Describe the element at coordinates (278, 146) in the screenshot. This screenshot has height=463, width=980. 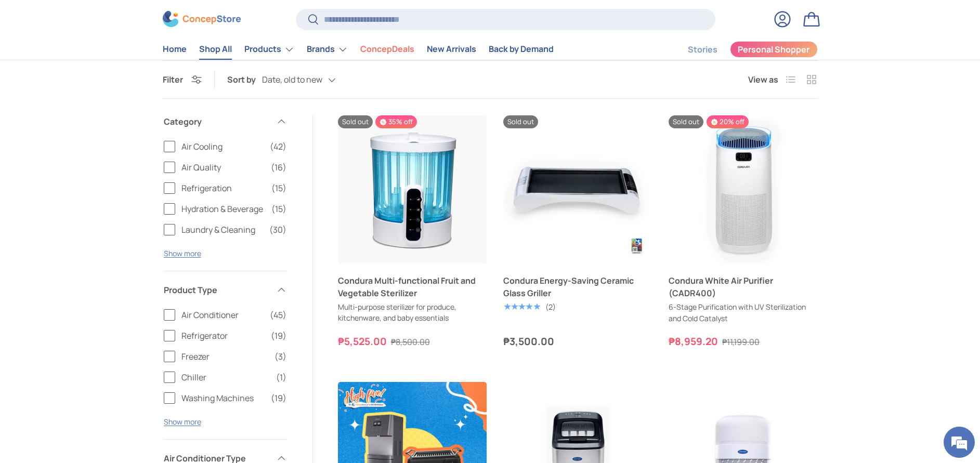
I see `span: (42)` at that location.